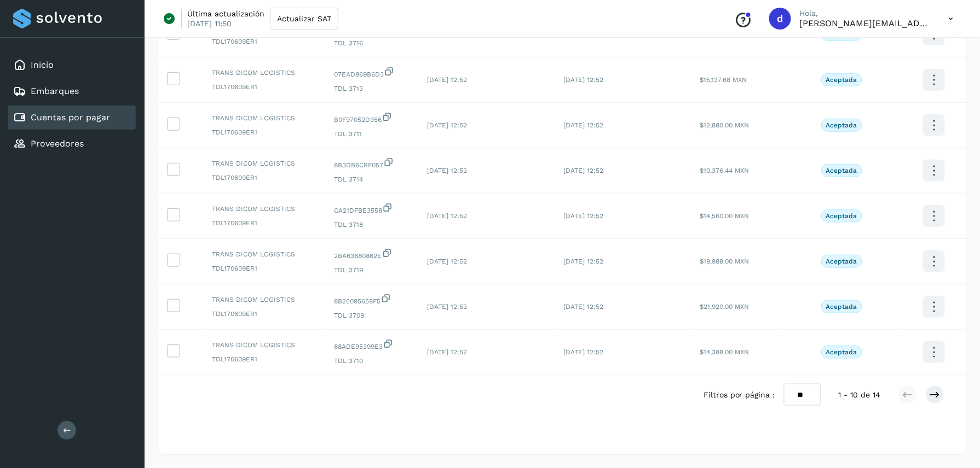 This screenshot has height=468, width=980. What do you see at coordinates (865, 13) in the screenshot?
I see `p: Hola,` at bounding box center [865, 13].